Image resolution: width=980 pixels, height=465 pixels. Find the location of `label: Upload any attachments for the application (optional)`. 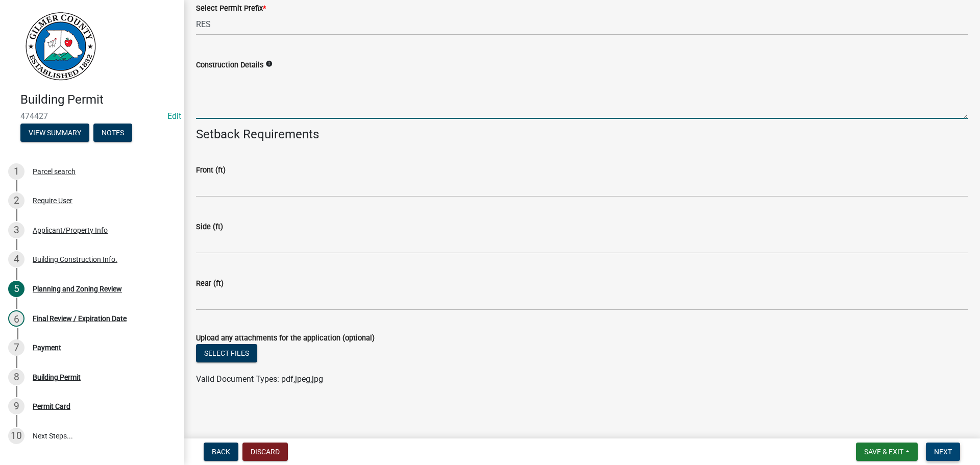

label: Upload any attachments for the application (optional) is located at coordinates (285, 338).